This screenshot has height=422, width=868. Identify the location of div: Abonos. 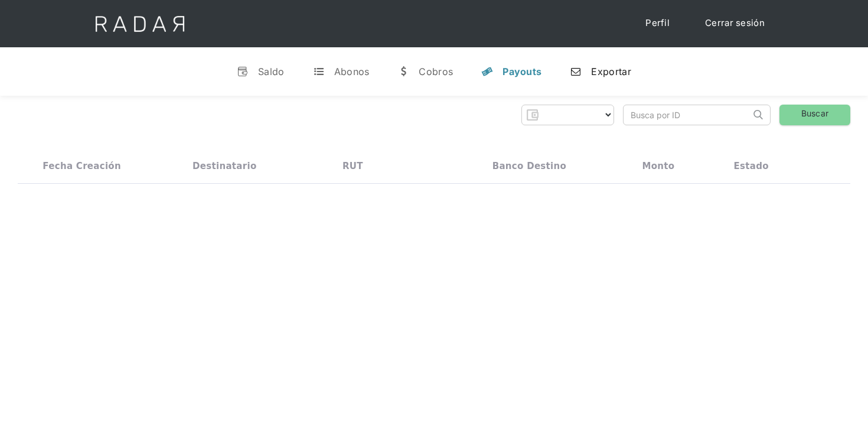
(352, 71).